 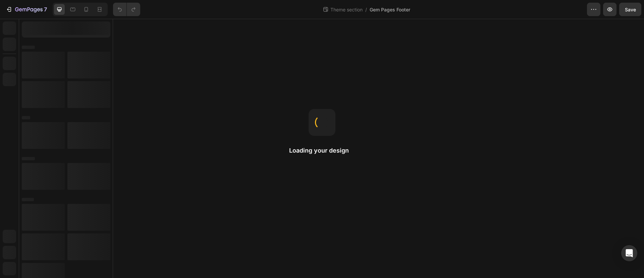 What do you see at coordinates (389, 10) in the screenshot?
I see `span: Gem Pages Footer` at bounding box center [389, 10].